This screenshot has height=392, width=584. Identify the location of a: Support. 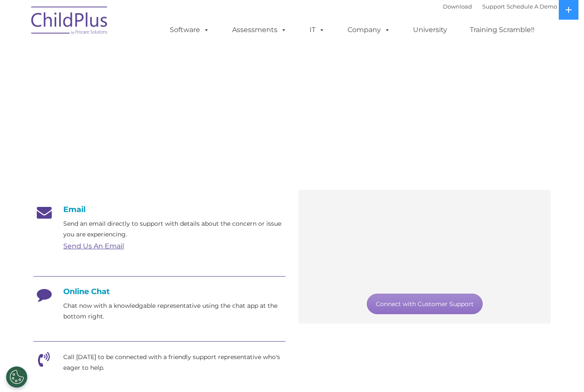
(493, 6).